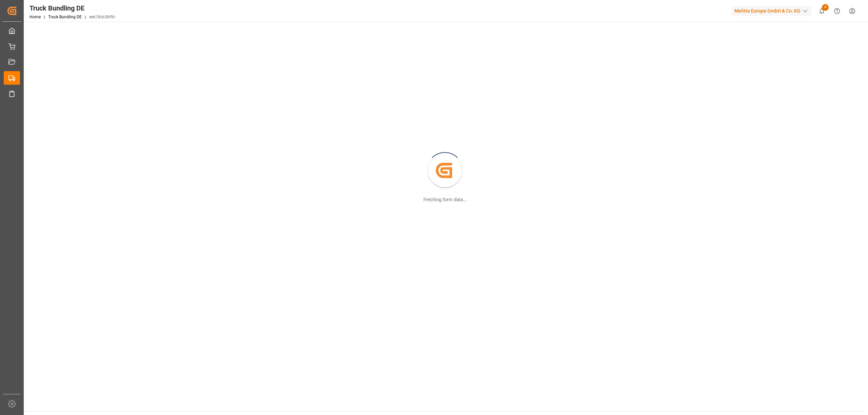 Image resolution: width=868 pixels, height=415 pixels. What do you see at coordinates (773, 11) in the screenshot?
I see `button: Melitta Europa GmbH & Co. KG` at bounding box center [773, 11].